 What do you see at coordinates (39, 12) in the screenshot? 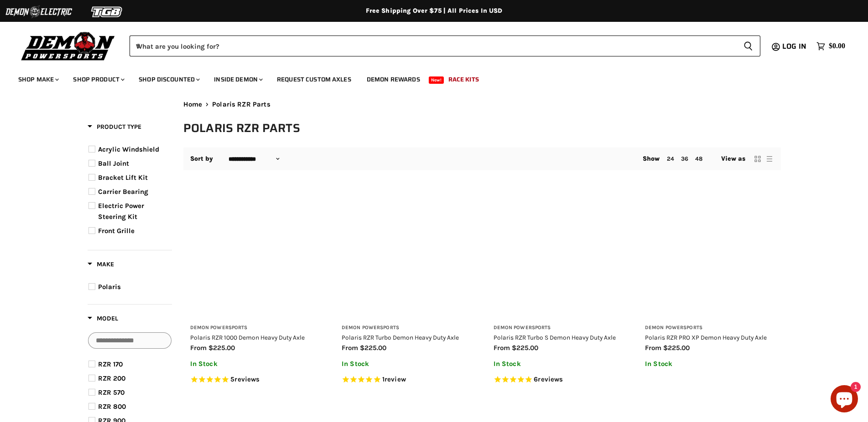
I see `img: Demon Electric Logo 2` at bounding box center [39, 12].